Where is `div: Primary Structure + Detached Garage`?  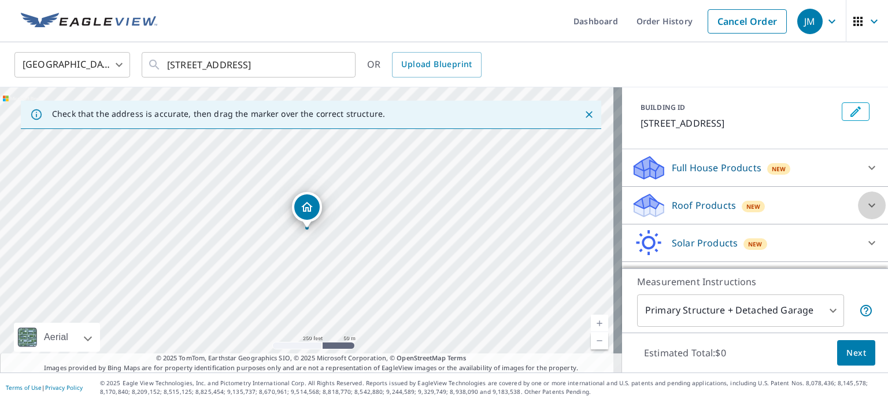 div: Primary Structure + Detached Garage is located at coordinates (740, 310).